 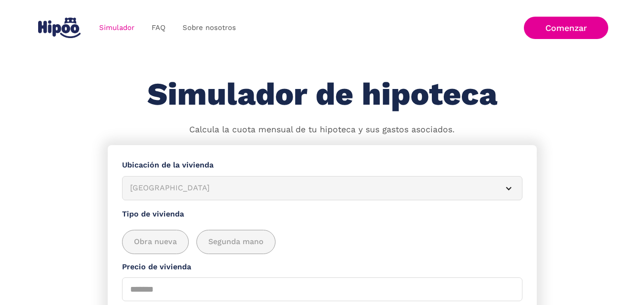 What do you see at coordinates (322, 130) in the screenshot?
I see `p: Calcula la cuota mensual de tu hipoteca y sus gastos asociados.` at bounding box center [322, 130].